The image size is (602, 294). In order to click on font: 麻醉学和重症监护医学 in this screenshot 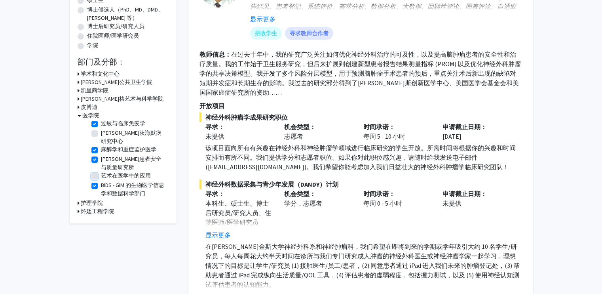, I will do `click(129, 149)`.